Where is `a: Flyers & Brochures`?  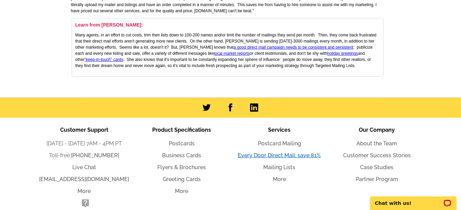 a: Flyers & Brochures is located at coordinates (181, 167).